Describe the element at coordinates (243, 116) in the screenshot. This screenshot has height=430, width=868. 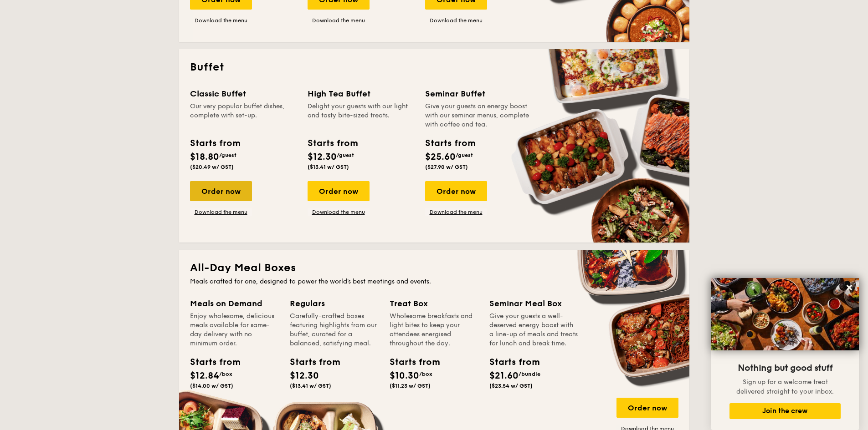
I see `div: Our very popular buffet dishes, complete with set-up.` at that location.